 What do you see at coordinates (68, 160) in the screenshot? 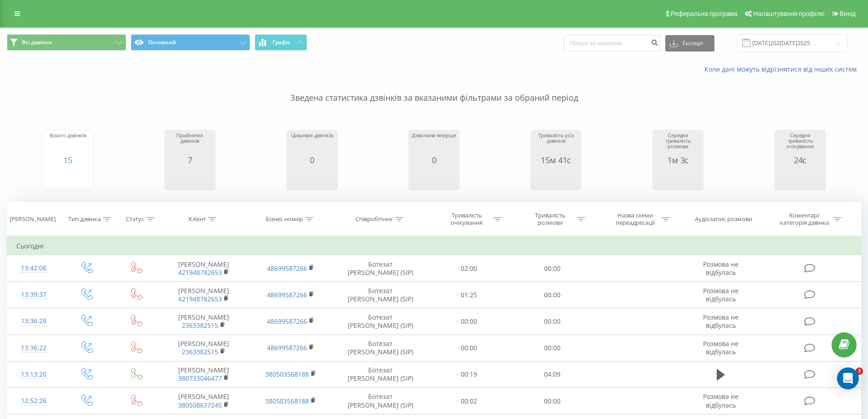
I see `div: 15` at bounding box center [68, 160].